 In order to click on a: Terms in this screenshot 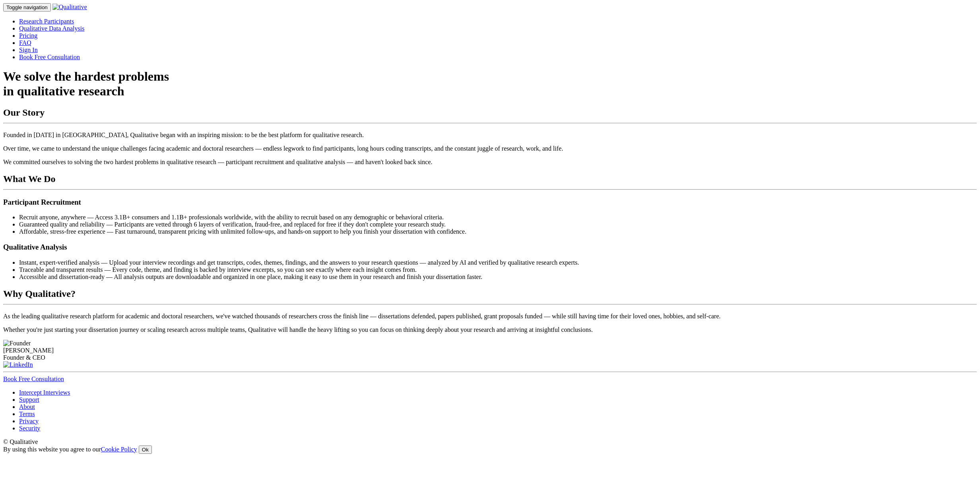, I will do `click(27, 414)`.